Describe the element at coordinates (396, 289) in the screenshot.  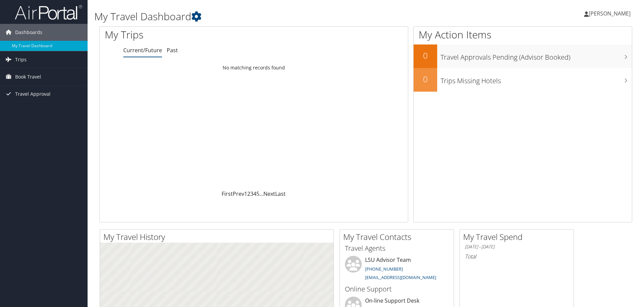
I see `h3: Online Support` at that location.